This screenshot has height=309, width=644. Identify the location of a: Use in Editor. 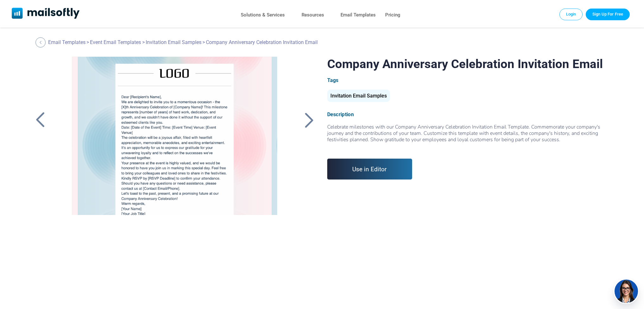
(370, 169).